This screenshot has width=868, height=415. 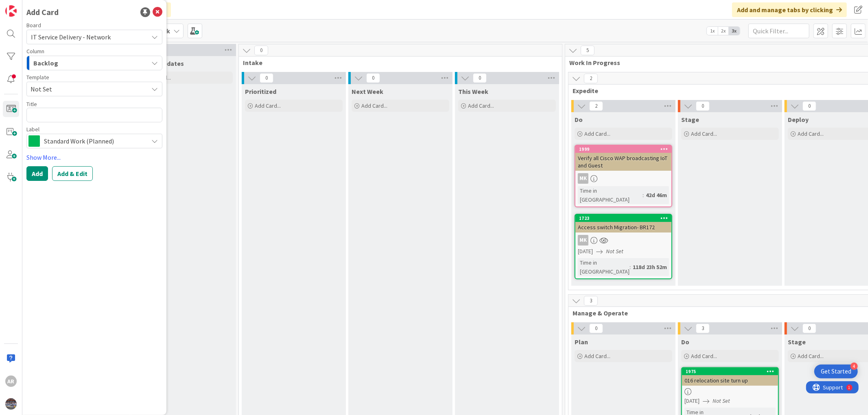 What do you see at coordinates (34, 25) in the screenshot?
I see `span: Board` at bounding box center [34, 25].